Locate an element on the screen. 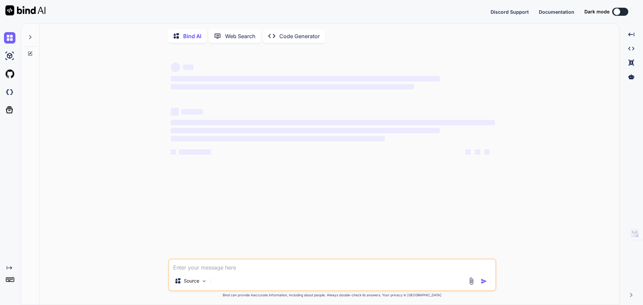 The width and height of the screenshot is (643, 305). p: Source is located at coordinates (192, 281).